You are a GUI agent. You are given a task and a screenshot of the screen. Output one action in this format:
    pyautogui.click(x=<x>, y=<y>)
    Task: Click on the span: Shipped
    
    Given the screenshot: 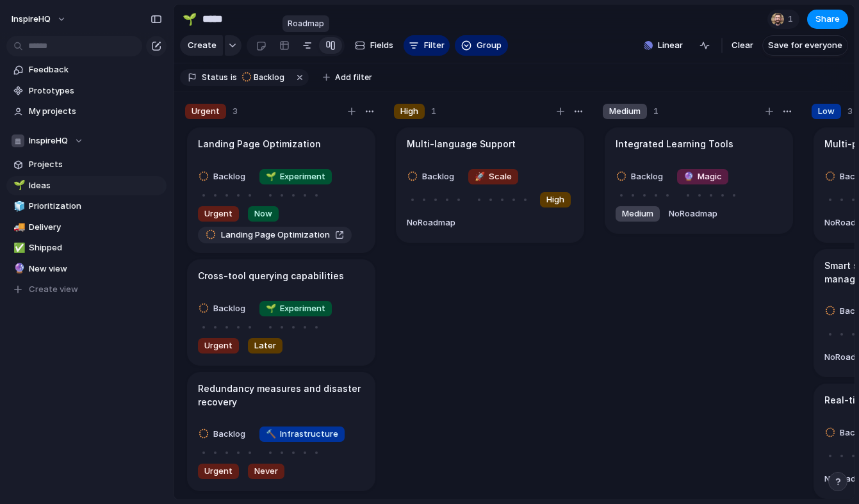 What is the action you would take?
    pyautogui.click(x=95, y=248)
    